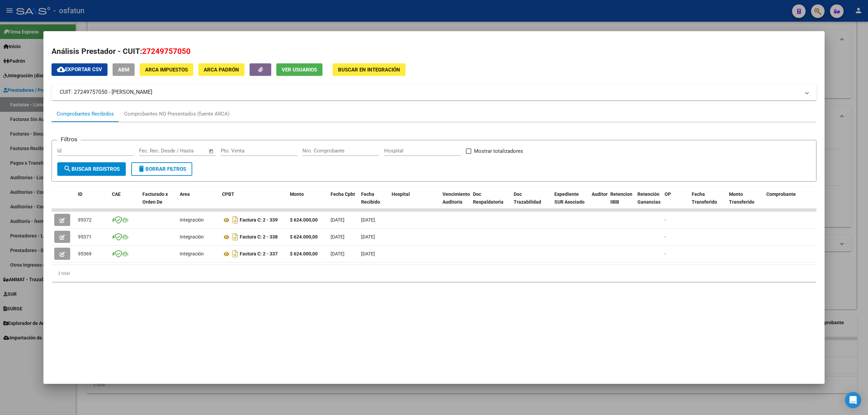 Image resolution: width=868 pixels, height=415 pixels. What do you see at coordinates (222, 70) in the screenshot?
I see `span: ARCA Padrón` at bounding box center [222, 70].